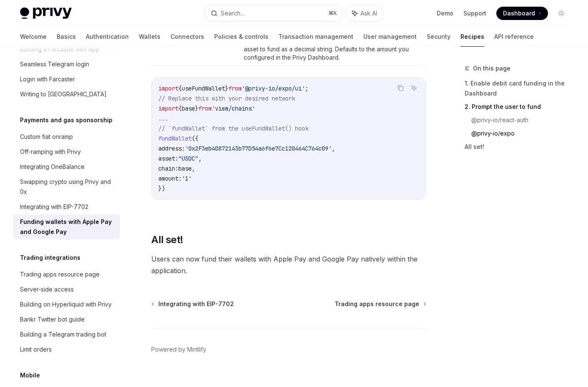  I want to click on span: // `fundWallet` from the useFundWallet() hook, so click(233, 128).